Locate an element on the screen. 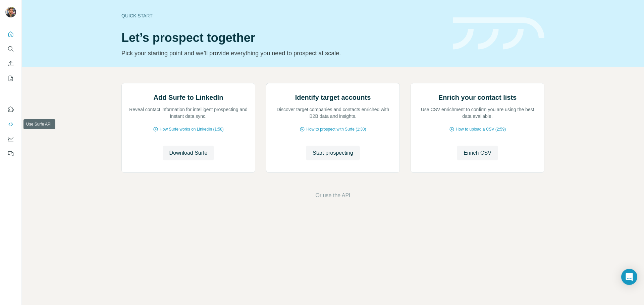 Image resolution: width=644 pixels, height=305 pixels. h1: Let’s prospect together is located at coordinates (283, 38).